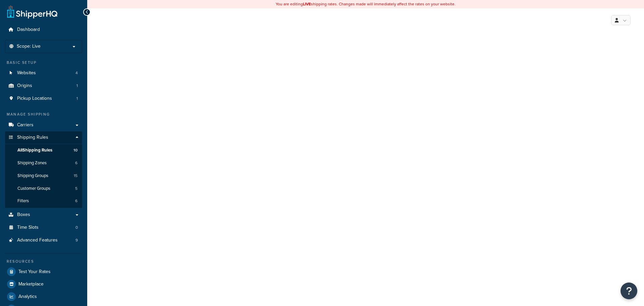 This screenshot has width=644, height=306. I want to click on a: Websites4, so click(44, 73).